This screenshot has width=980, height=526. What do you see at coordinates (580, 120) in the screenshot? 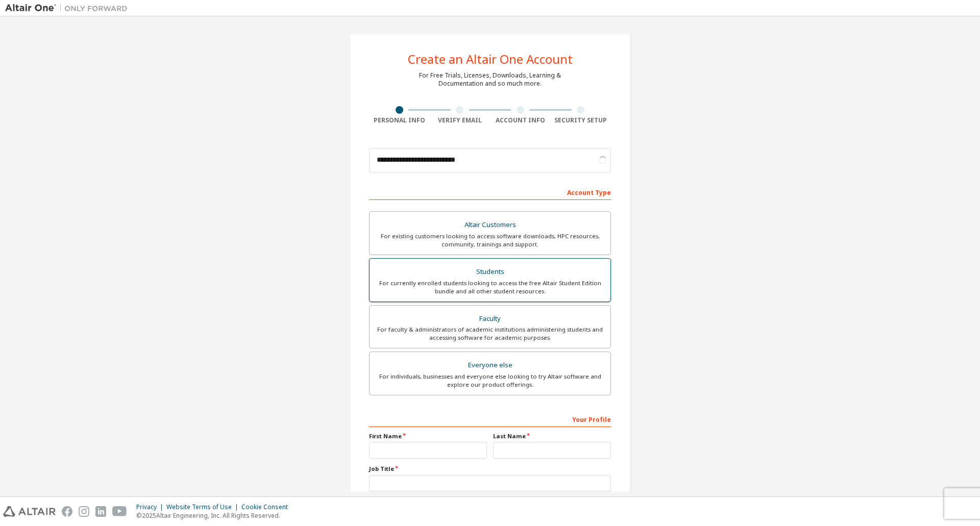
I see `div: Security Setup` at bounding box center [580, 120].